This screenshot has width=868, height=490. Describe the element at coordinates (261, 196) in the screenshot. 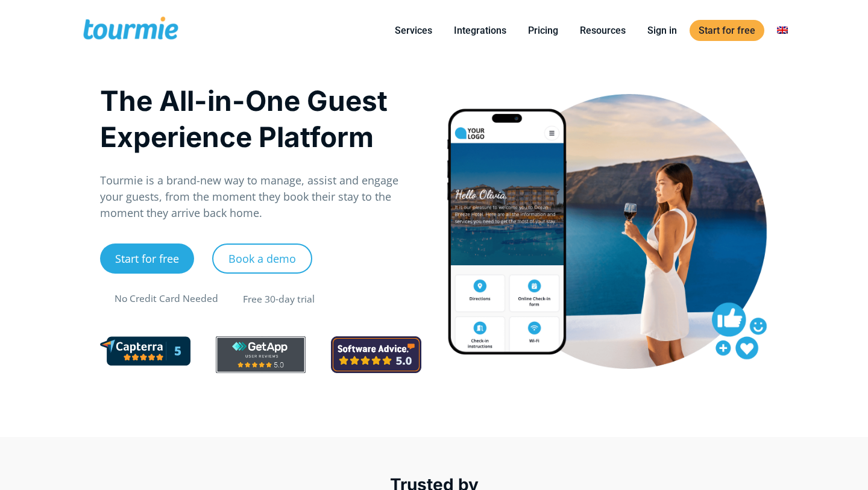

I see `p: Tourmie is a brand-new way to manage, assist and engage your guests, from the moment they book th...` at that location.